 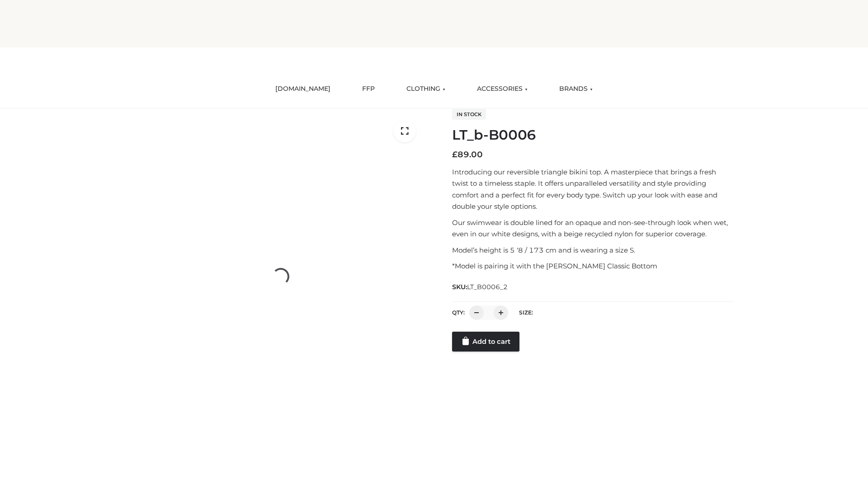 What do you see at coordinates (593, 190) in the screenshot?
I see `p: Introducing our reversible triangle bikini top. A masterpiece that brings a fresh twist to a time...` at bounding box center [593, 190].